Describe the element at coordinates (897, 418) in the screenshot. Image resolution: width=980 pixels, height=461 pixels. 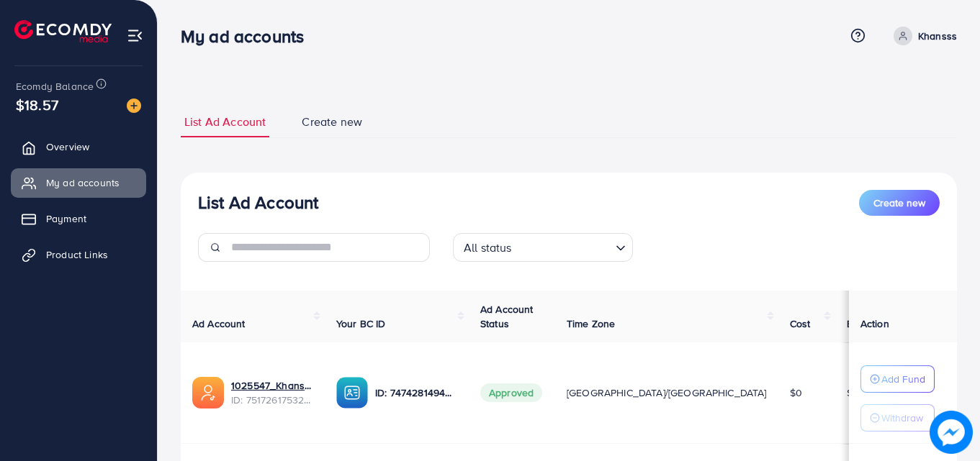
I see `button: Withdraw` at that location.